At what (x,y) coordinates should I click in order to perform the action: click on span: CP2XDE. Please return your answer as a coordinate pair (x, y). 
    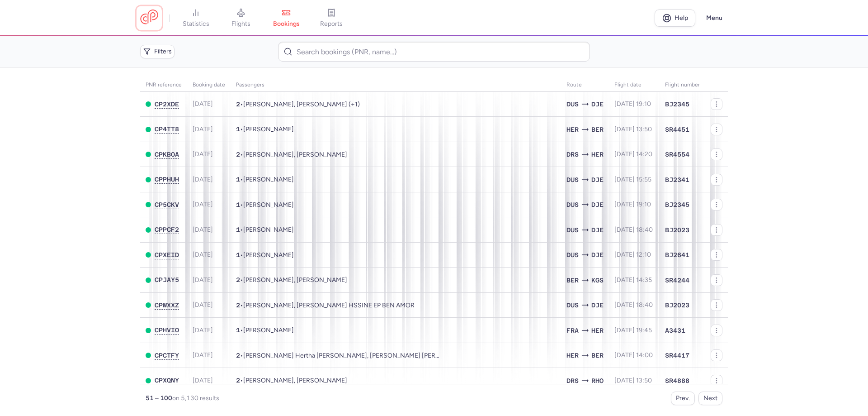
    Looking at the image, I should click on (167, 104).